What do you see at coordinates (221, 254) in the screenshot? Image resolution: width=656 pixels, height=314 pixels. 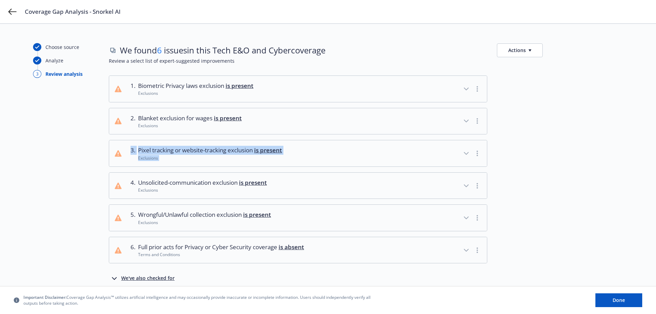 I see `div: Terms and Conditions` at bounding box center [221, 254].